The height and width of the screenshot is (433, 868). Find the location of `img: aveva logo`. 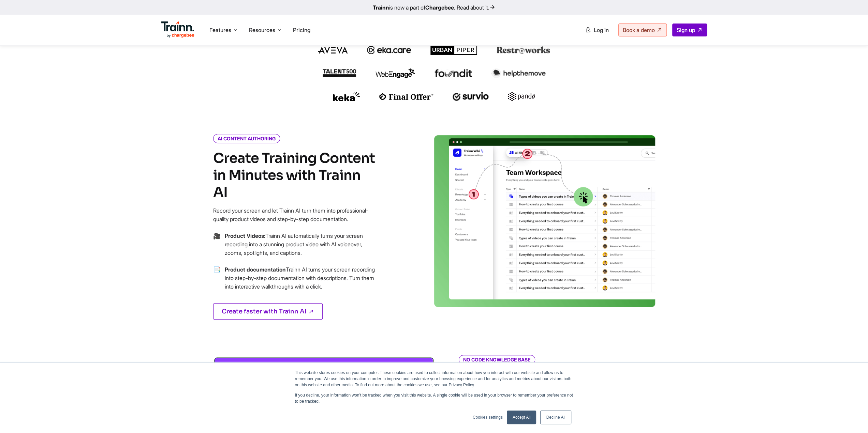

img: aveva logo is located at coordinates (333, 50).